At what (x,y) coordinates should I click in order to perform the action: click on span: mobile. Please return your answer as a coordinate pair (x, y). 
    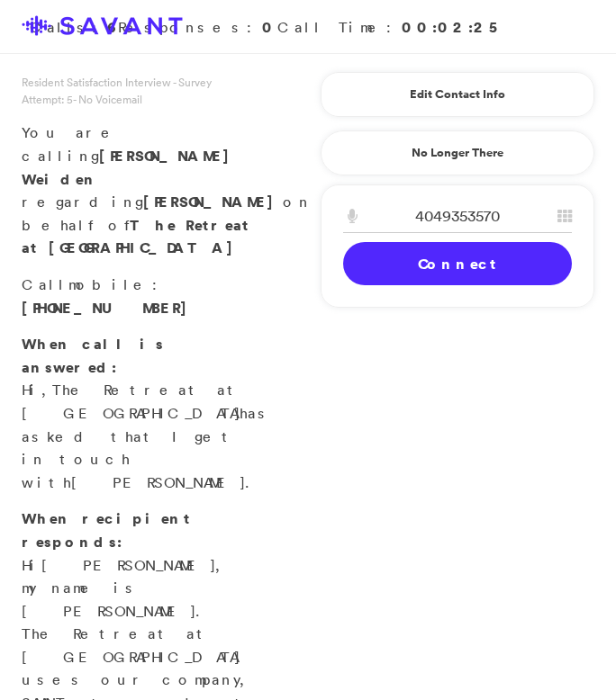
    Looking at the image, I should click on (110, 284).